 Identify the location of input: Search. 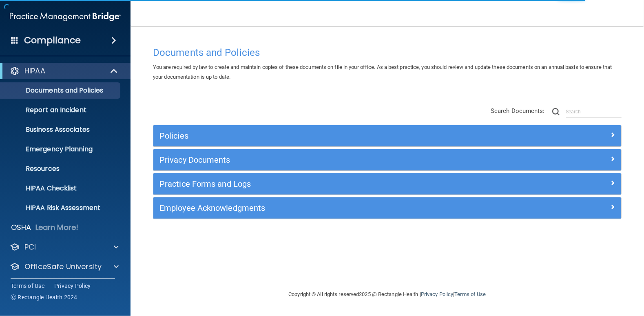
(593, 112).